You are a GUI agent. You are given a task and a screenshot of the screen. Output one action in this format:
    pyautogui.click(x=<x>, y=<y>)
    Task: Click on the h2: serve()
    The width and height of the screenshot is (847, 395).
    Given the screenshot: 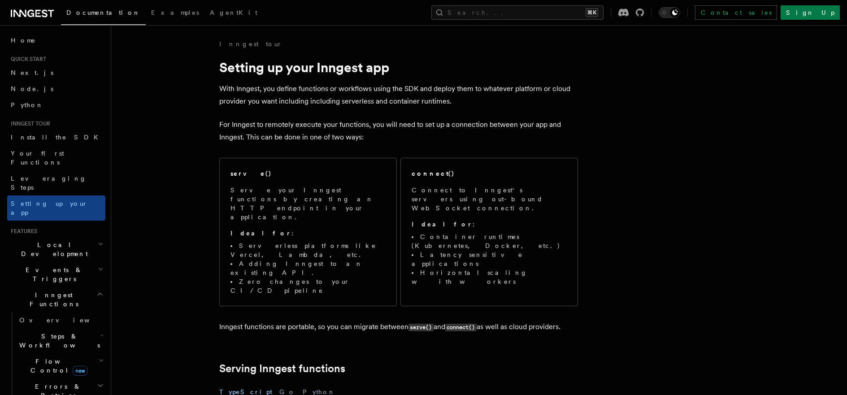 What is the action you would take?
    pyautogui.click(x=251, y=173)
    